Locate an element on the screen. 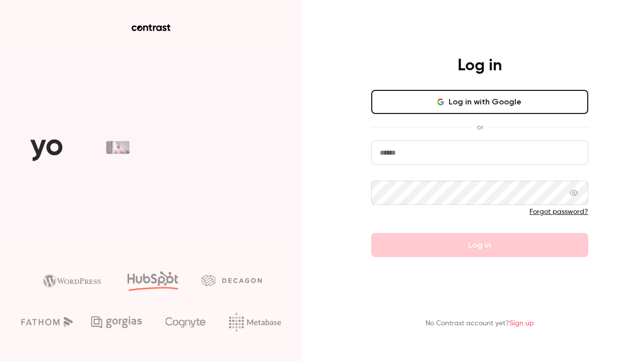 The width and height of the screenshot is (643, 361). a: Forgot password? is located at coordinates (558, 212).